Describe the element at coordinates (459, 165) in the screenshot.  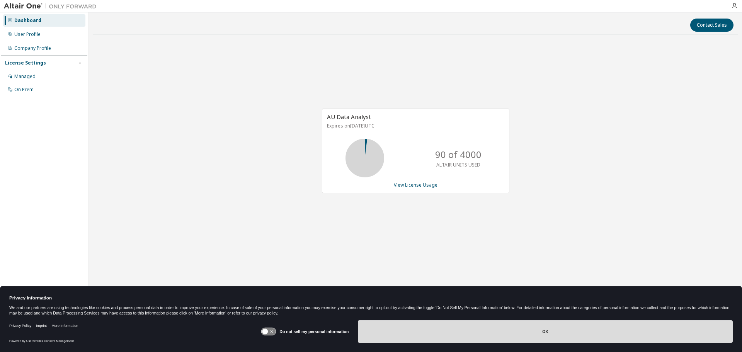
I see `p: ALTAIR UNITS USED` at that location.